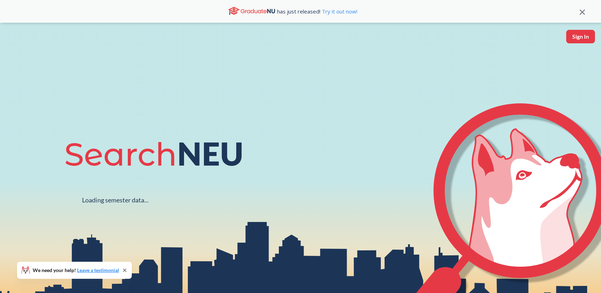 The image size is (601, 293). What do you see at coordinates (76, 271) in the screenshot?
I see `span: We need your help!` at bounding box center [76, 271].